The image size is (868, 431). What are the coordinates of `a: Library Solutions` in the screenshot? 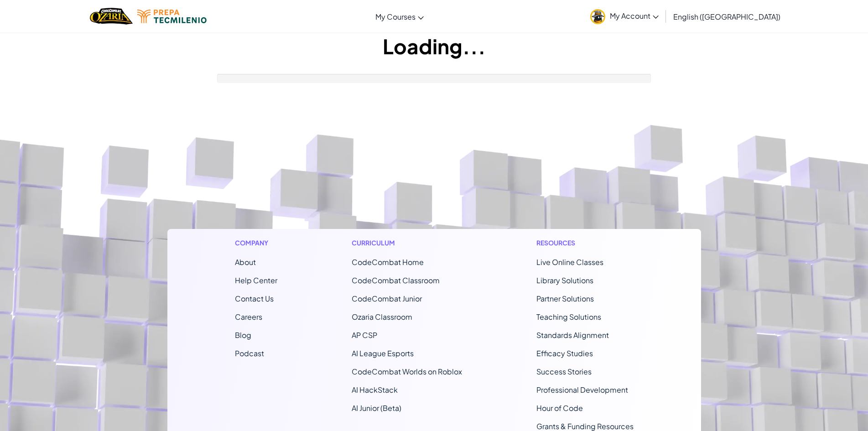 It's located at (565, 280).